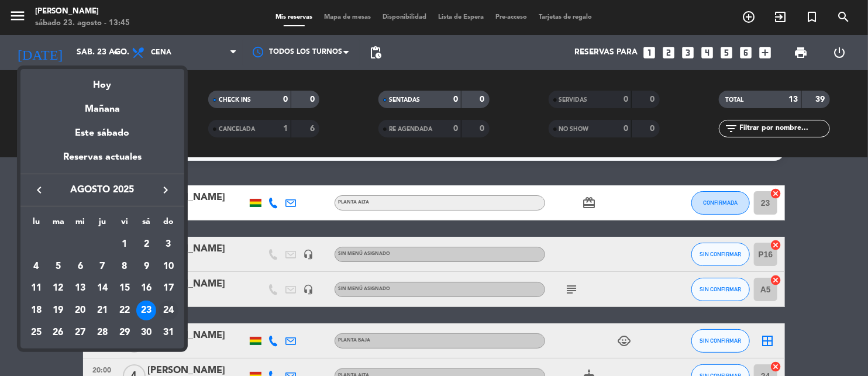  Describe the element at coordinates (125, 266) in the screenshot. I see `div: 8` at that location.